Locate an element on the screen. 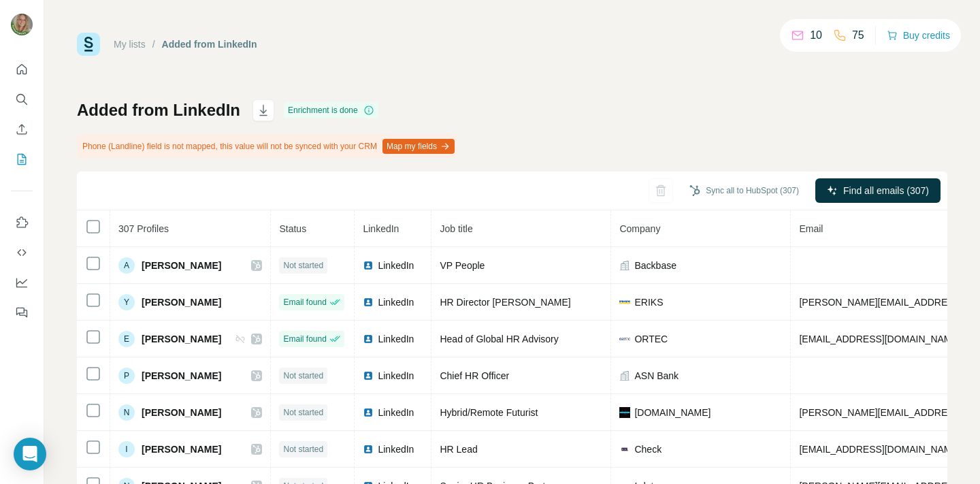 The width and height of the screenshot is (980, 484). button: Enrich CSV is located at coordinates (21, 129).